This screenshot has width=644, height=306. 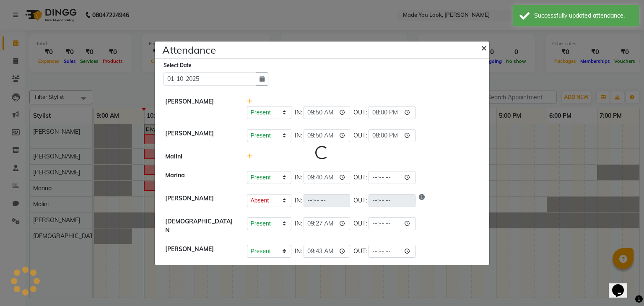 What do you see at coordinates (189, 50) in the screenshot?
I see `h4: Attendance` at bounding box center [189, 50].